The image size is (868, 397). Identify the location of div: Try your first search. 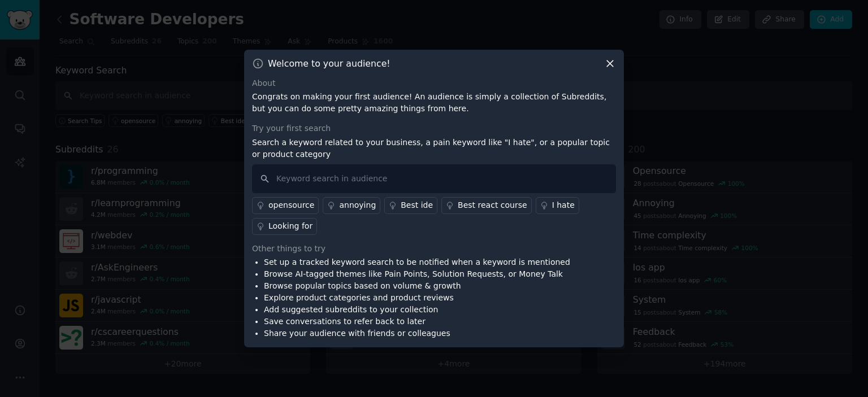
(434, 128).